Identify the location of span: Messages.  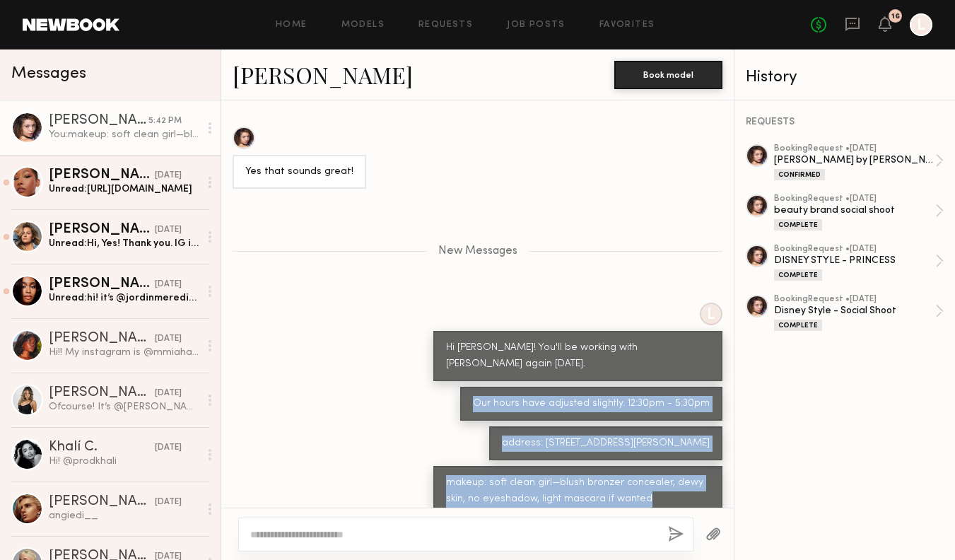
(49, 73).